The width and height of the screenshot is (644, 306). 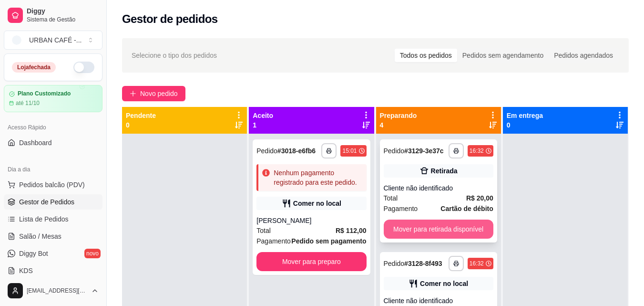 What do you see at coordinates (154, 94) in the screenshot?
I see `button: Novo pedido` at bounding box center [154, 94].